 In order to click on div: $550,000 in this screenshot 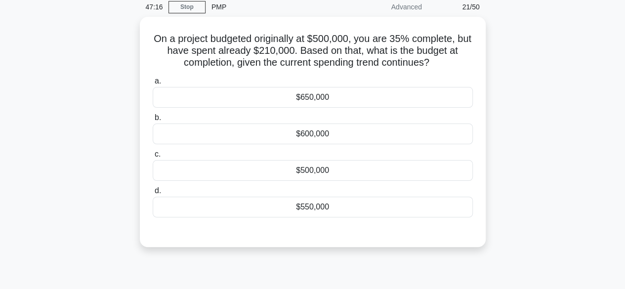, I will do `click(313, 207)`.